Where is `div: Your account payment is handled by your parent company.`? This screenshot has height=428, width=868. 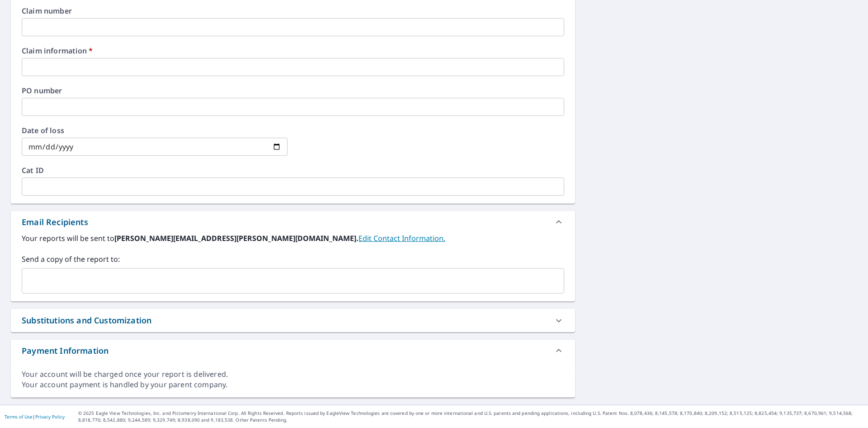
div: Your account payment is handled by your parent company. is located at coordinates (293, 385).